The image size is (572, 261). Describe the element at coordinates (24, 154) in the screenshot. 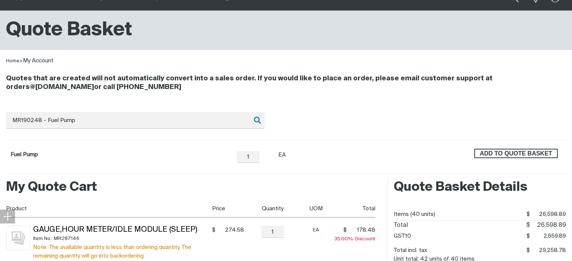

I see `a: Fuel Pump` at that location.